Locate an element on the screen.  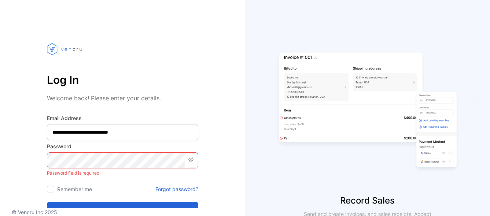
a: Forgot password? is located at coordinates (177, 189).